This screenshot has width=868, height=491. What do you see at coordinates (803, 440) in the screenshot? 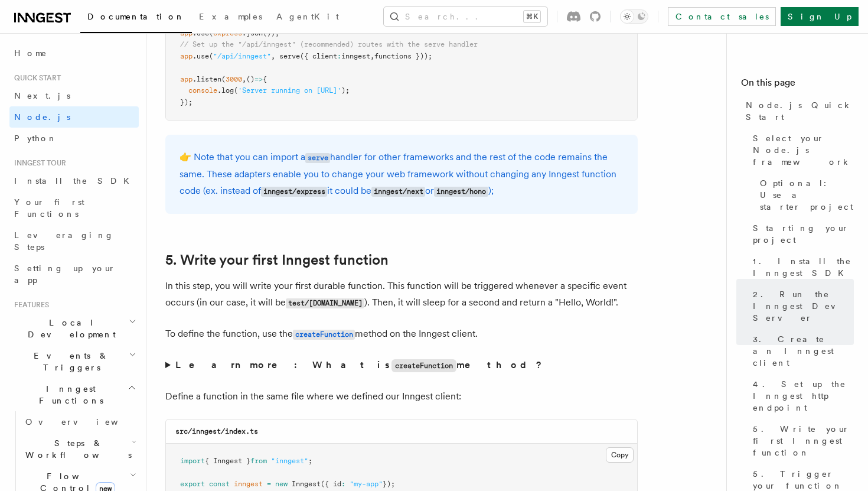
I see `span: 5. Write your first Inngest function` at bounding box center [803, 440].